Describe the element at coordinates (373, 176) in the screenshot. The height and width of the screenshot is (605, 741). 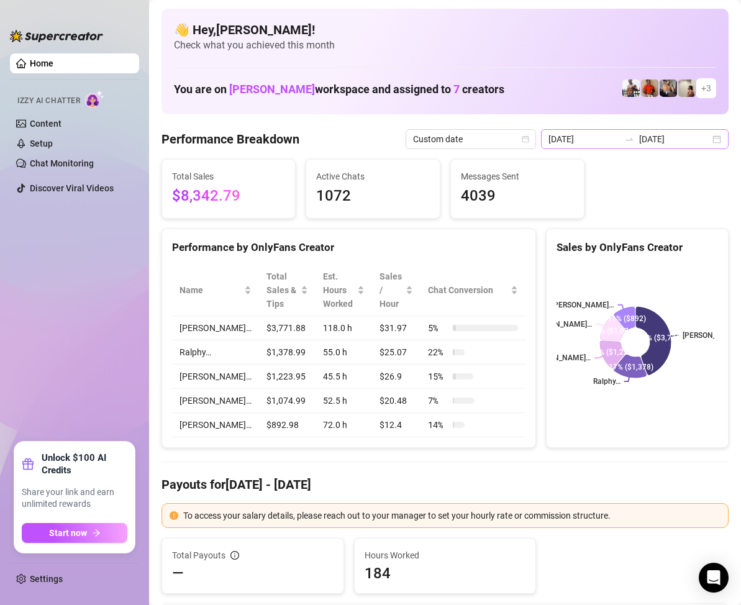
I see `span: Active Chats` at that location.